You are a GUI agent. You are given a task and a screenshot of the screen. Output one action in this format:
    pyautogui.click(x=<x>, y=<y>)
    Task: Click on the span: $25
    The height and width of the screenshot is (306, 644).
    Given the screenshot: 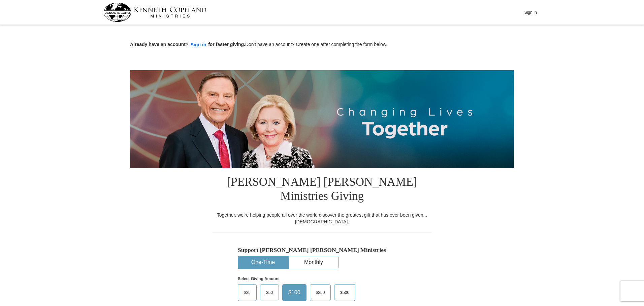 What is the action you would take?
    pyautogui.click(x=247, y=293)
    